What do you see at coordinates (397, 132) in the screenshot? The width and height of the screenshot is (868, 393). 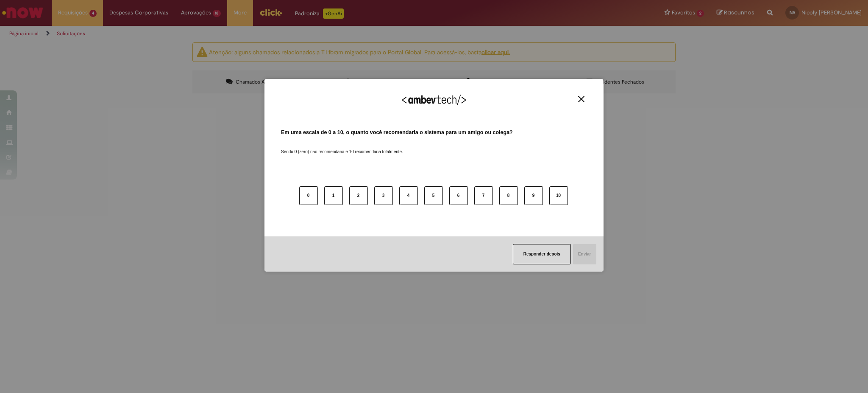 I see `label: Em uma escala de 0 a 10, o quanto você recomendaria o sistema para um amigo ou colega?` at bounding box center [397, 132].